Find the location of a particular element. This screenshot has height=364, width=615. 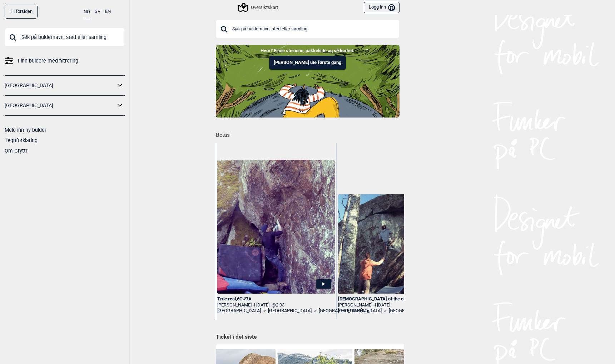

button: NO is located at coordinates (87, 12).